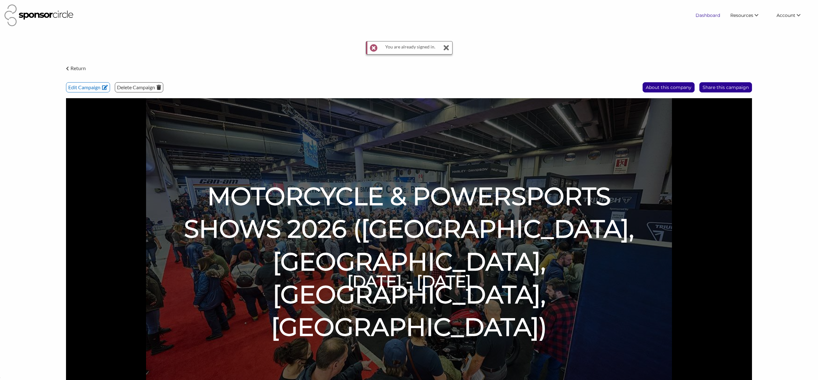 Image resolution: width=818 pixels, height=380 pixels. I want to click on li: Account, so click(793, 15).